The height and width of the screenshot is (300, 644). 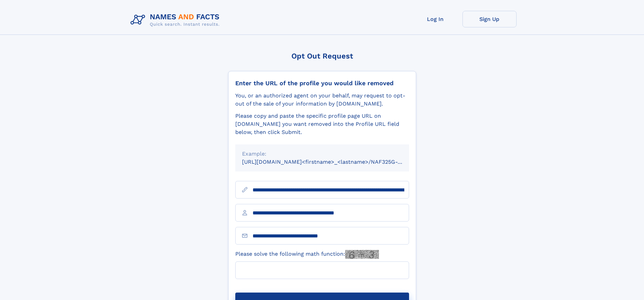 What do you see at coordinates (307, 254) in the screenshot?
I see `label: Please solve the following math function:` at bounding box center [307, 254].